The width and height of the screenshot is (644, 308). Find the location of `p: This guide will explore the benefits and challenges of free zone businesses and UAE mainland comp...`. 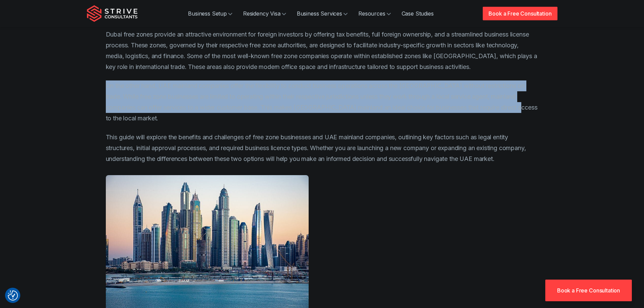

p: This guide will explore the benefits and challenges of free zone businesses and UAE mainland comp... is located at coordinates (322, 148).